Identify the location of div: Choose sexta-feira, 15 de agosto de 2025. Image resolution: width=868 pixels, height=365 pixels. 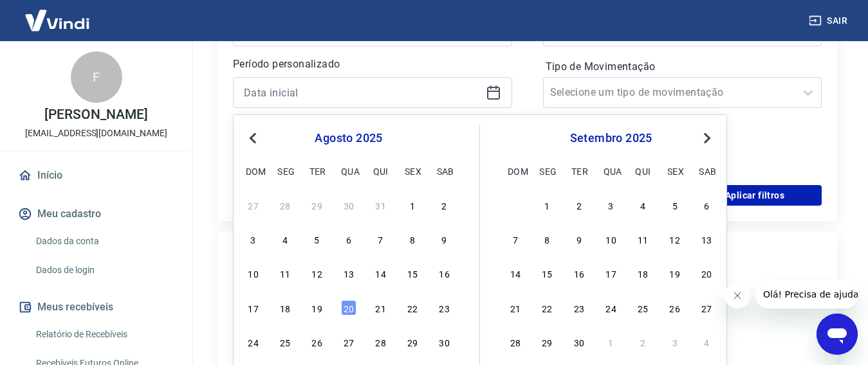
(413, 274).